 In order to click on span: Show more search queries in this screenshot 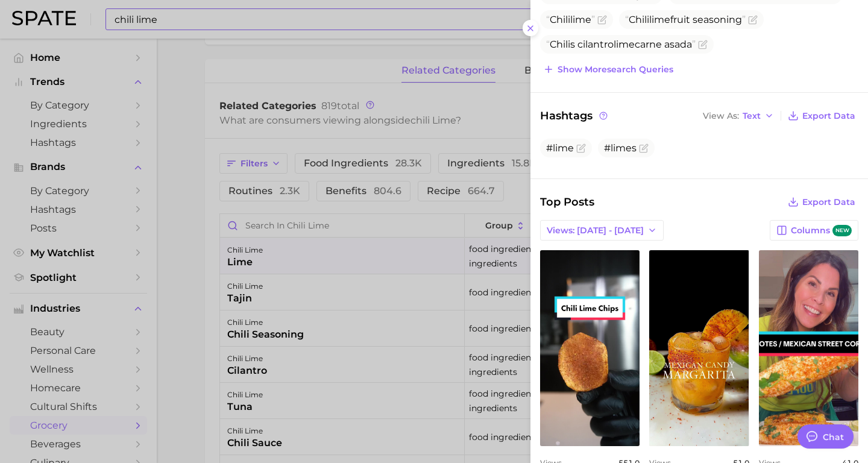, I will do `click(616, 70)`.